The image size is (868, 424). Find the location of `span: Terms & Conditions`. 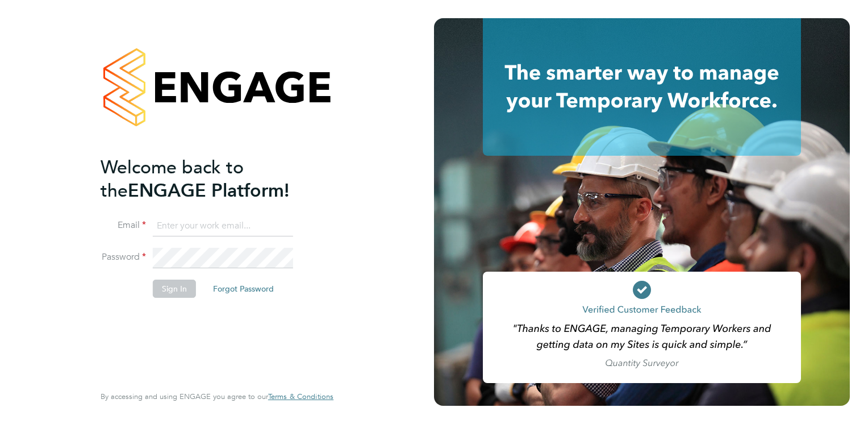

span: Terms & Conditions is located at coordinates (301, 396).